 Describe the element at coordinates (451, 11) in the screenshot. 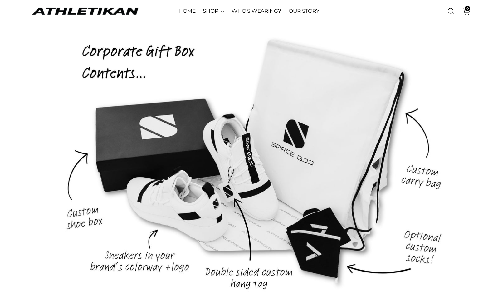

I see `a: Open search modal` at that location.